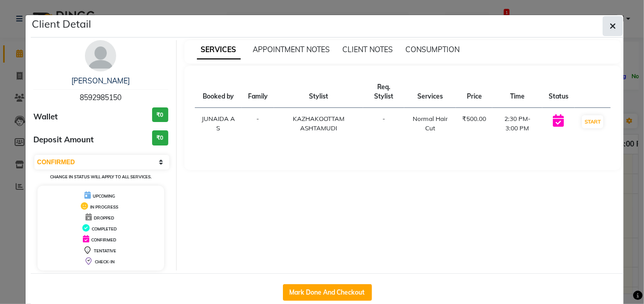  I want to click on span: CHECK-IN, so click(105, 262).